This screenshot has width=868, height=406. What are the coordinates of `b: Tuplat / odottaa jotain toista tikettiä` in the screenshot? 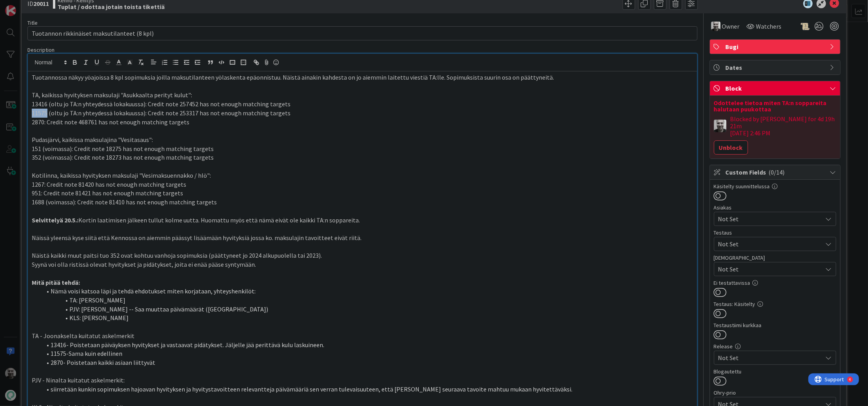 It's located at (111, 7).